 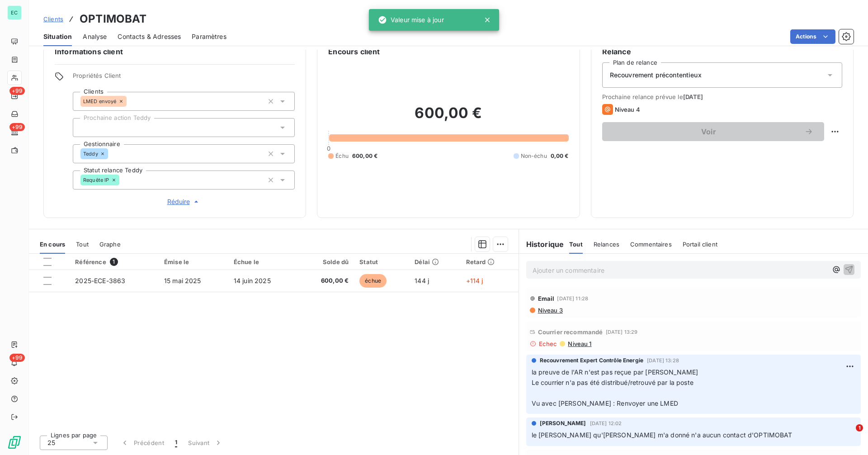 What do you see at coordinates (100, 280) in the screenshot?
I see `span: 2025-ECE-3863` at bounding box center [100, 280].